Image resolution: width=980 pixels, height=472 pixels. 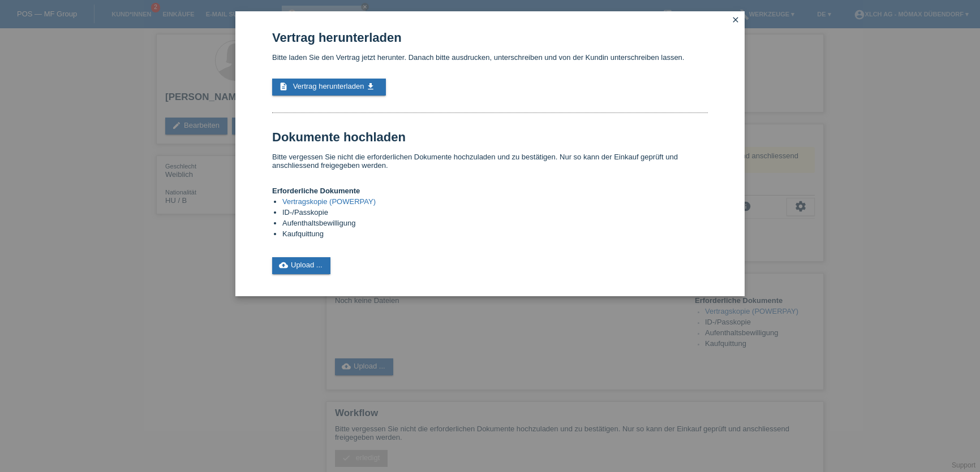 I want to click on li: Kaufquittung, so click(x=496, y=235).